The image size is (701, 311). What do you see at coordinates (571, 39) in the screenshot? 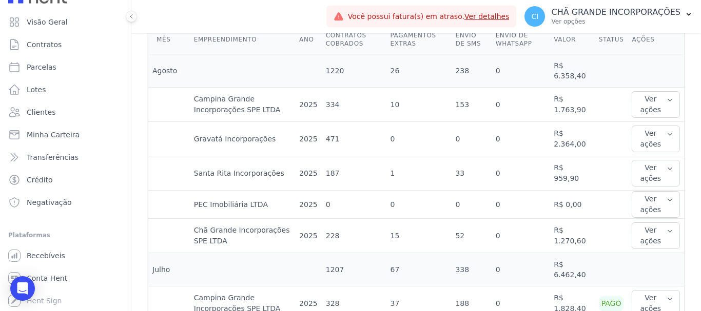
I see `th: Valor` at bounding box center [571, 39].